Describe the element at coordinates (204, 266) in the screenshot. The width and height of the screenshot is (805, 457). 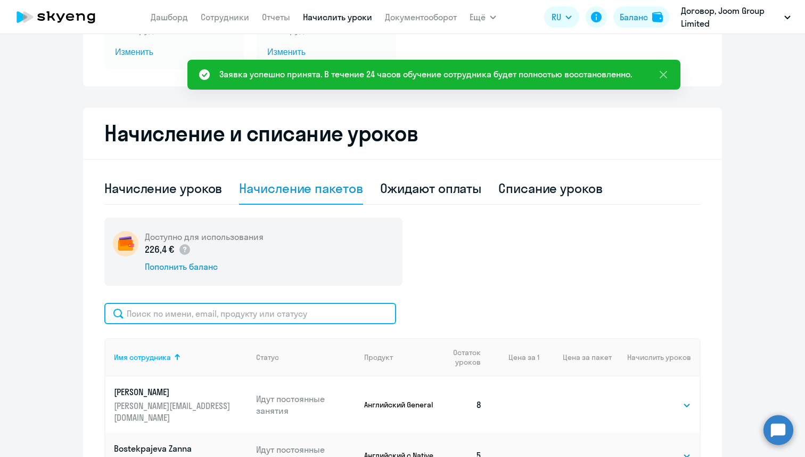
I see `div: Пополнить баланс` at that location.